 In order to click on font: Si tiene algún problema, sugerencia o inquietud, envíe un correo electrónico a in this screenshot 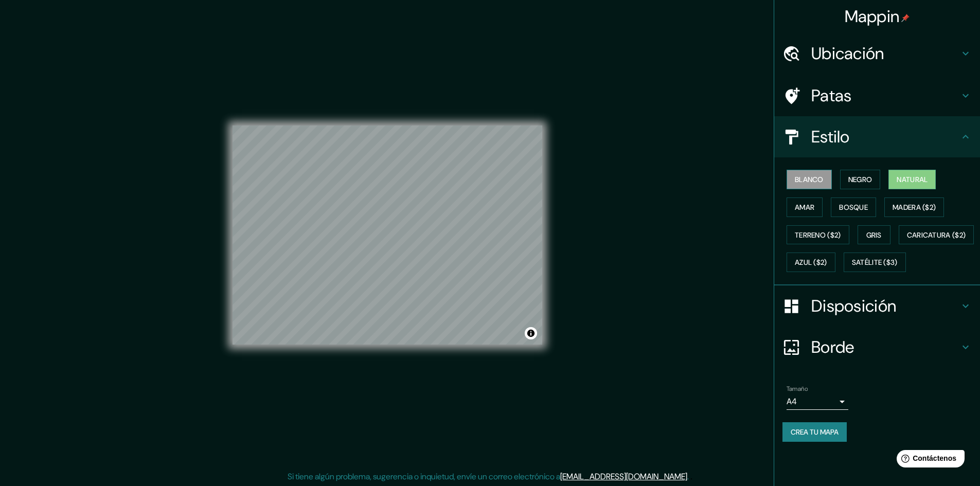, I will do `click(424, 477)`.